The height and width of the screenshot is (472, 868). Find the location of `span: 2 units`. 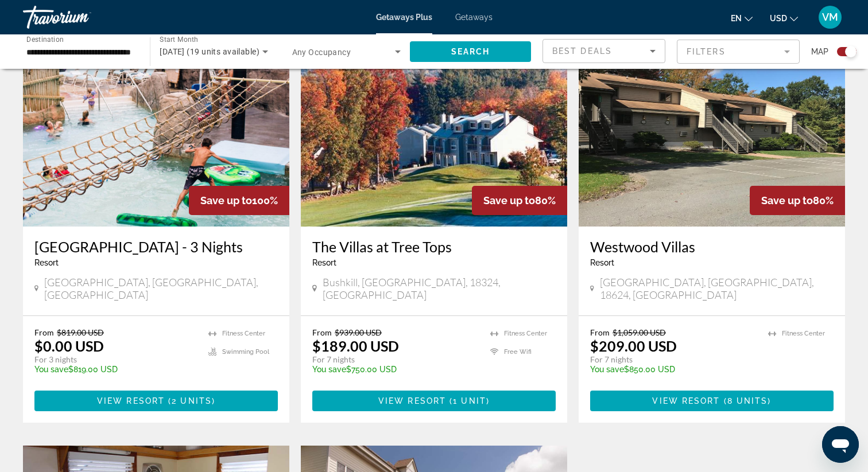

span: 2 units is located at coordinates (192, 401).